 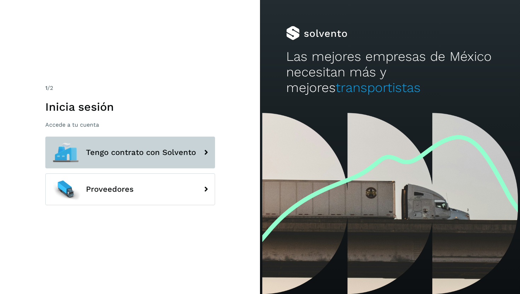 I want to click on span: Proveedores, so click(x=110, y=189).